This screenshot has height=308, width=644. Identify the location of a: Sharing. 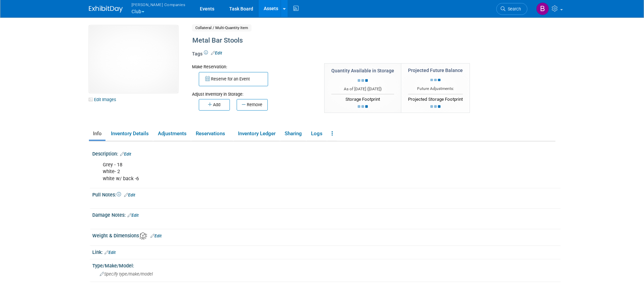
(293, 134).